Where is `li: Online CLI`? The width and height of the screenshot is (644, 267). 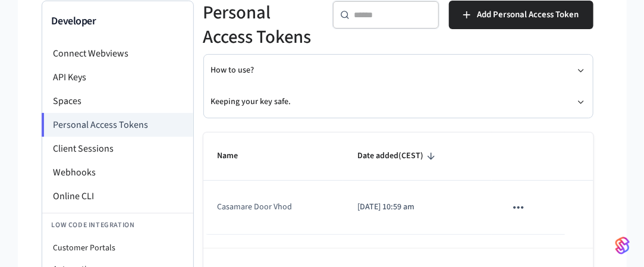
li: Online CLI is located at coordinates (118, 197).